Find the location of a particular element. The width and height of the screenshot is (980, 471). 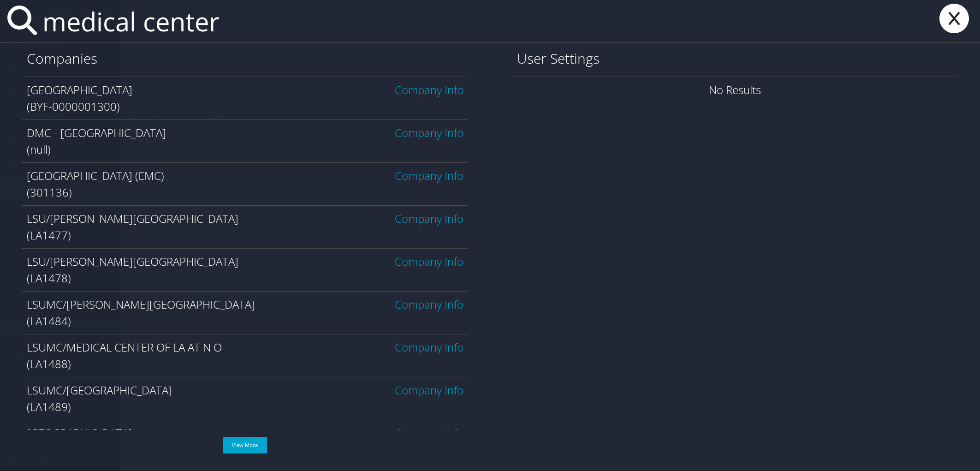

h1: Companies is located at coordinates (245, 58).